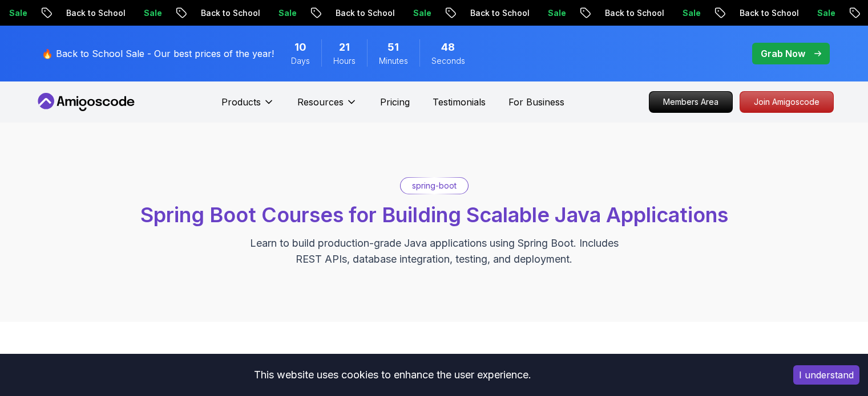 The image size is (868, 396). What do you see at coordinates (434, 215) in the screenshot?
I see `span: Spring Boot Courses for Building Scalable Java Applications` at bounding box center [434, 215].